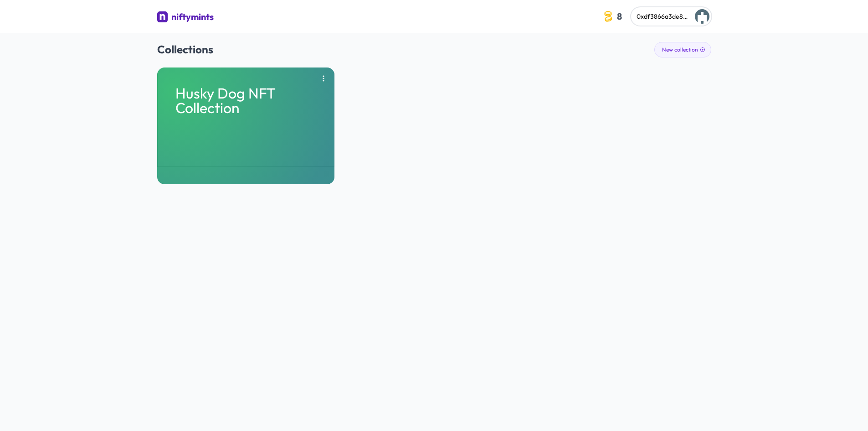 This screenshot has width=868, height=431. I want to click on a: Husky Dog NFT Collection, so click(246, 126).